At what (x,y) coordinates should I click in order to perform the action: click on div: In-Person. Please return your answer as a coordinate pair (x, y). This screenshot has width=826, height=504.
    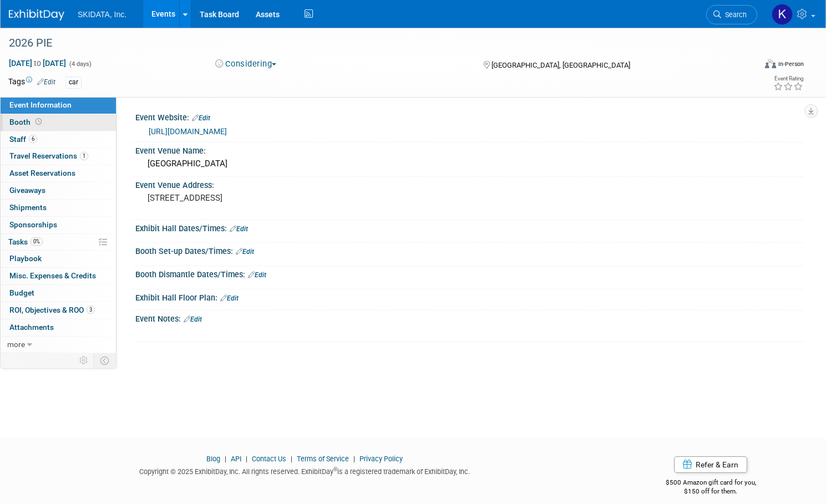
    Looking at the image, I should click on (791, 64).